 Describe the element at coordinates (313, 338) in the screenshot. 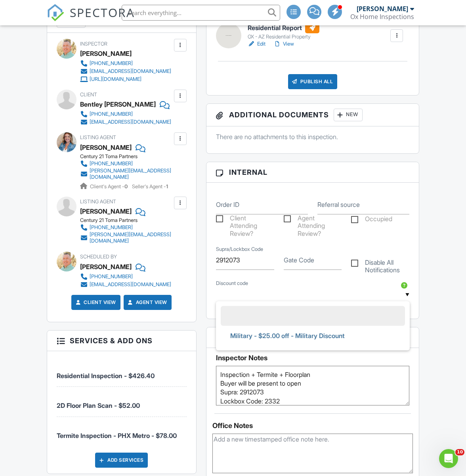

I see `h3: Notes` at that location.